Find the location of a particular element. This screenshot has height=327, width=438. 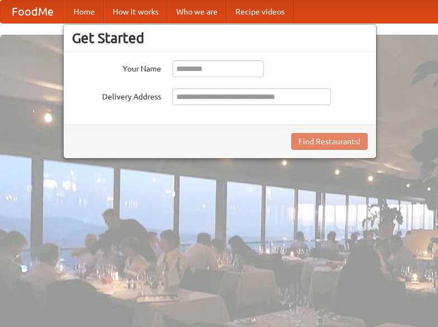

h3: Get Started is located at coordinates (220, 38).